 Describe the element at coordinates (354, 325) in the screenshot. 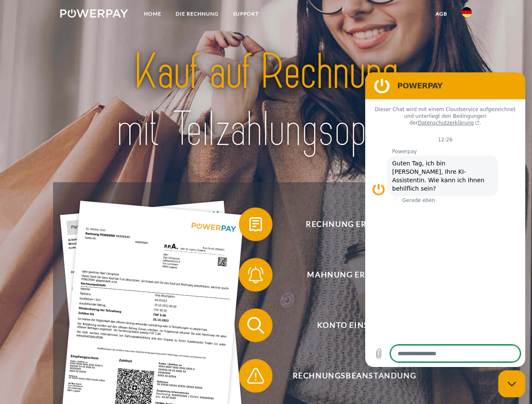

I see `span: Konto einsehen` at that location.